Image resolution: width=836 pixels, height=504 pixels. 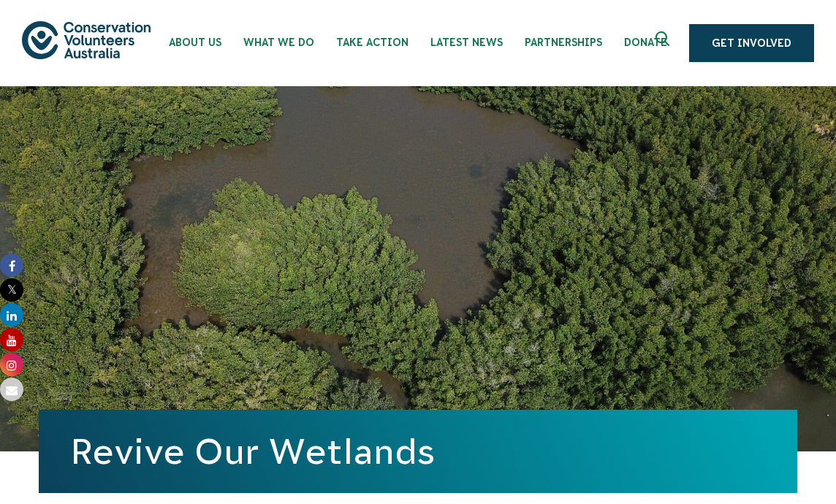 What do you see at coordinates (665, 43) in the screenshot?
I see `button: Expand search box Close search box` at bounding box center [665, 43].